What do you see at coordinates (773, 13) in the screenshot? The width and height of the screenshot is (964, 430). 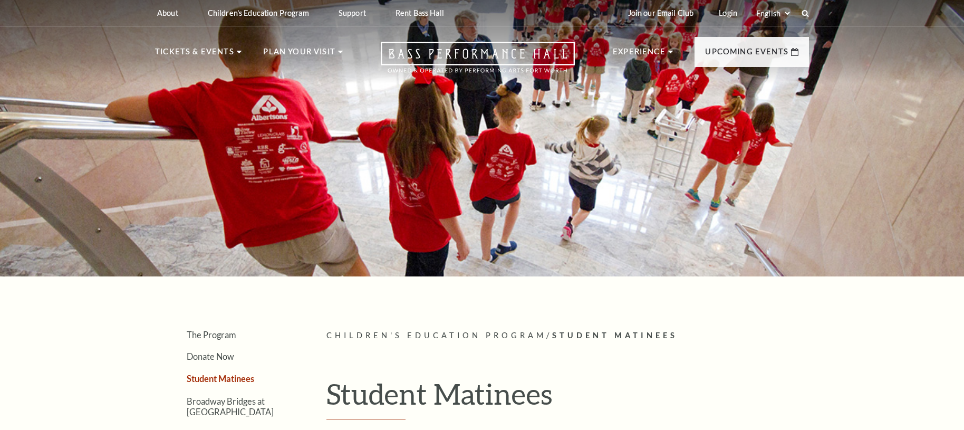 I see `select: Select:` at bounding box center [773, 13].